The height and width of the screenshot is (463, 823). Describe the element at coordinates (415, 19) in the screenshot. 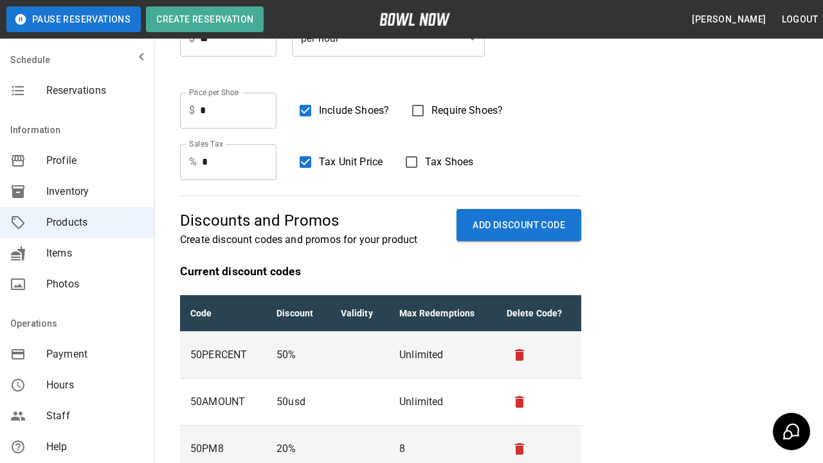

I see `img: logo` at that location.